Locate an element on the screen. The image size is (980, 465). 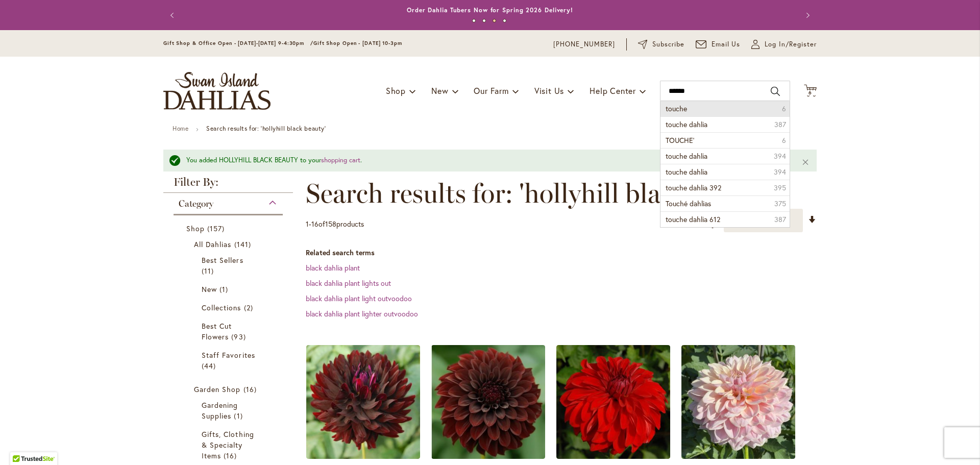
img: Blushing Beauty is located at coordinates (738, 402).